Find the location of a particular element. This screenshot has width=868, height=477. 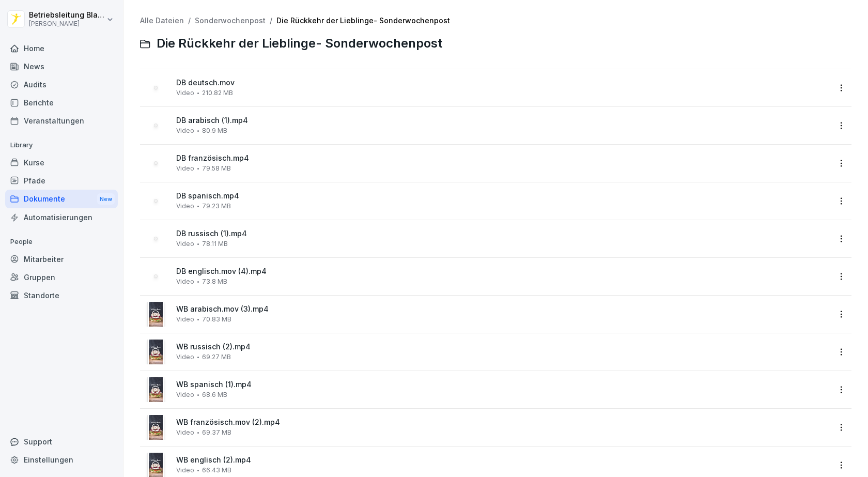

div: Kurse is located at coordinates (62, 162).